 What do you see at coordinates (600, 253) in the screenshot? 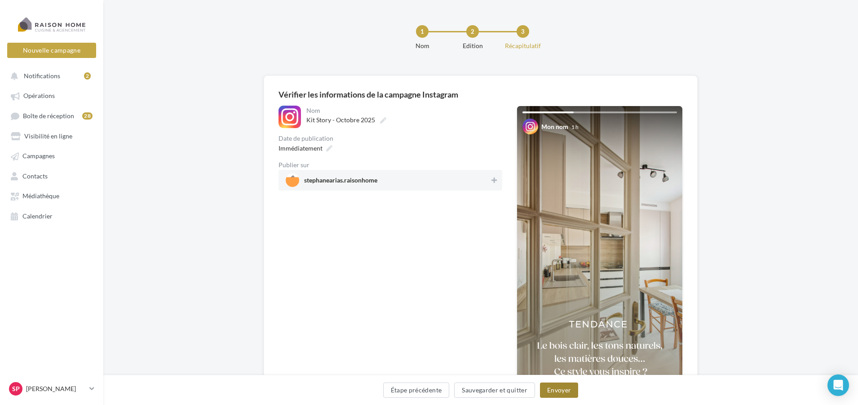
I see `img: Your Instagram story preview` at bounding box center [600, 253].